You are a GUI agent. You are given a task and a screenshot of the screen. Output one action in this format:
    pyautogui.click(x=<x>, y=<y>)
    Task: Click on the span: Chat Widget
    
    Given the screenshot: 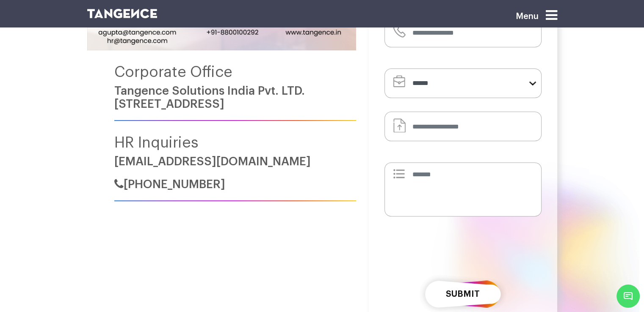 What is the action you would take?
    pyautogui.click(x=628, y=296)
    